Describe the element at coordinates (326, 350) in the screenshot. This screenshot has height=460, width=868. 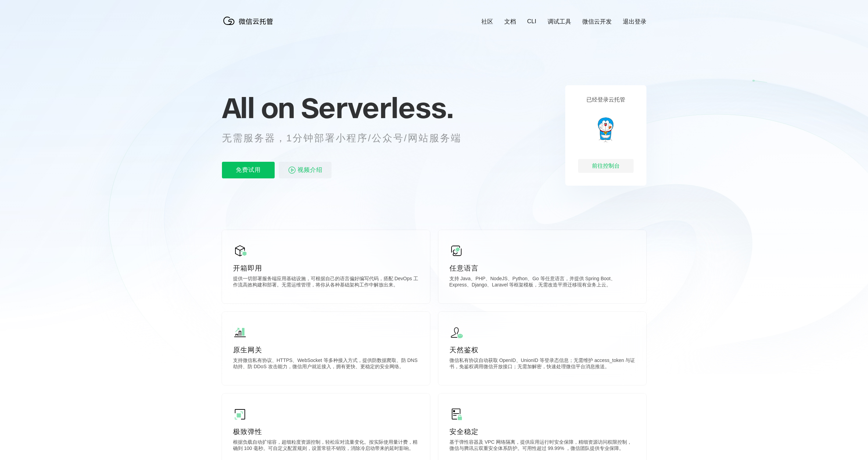
I see `p: 原生网关` at that location.